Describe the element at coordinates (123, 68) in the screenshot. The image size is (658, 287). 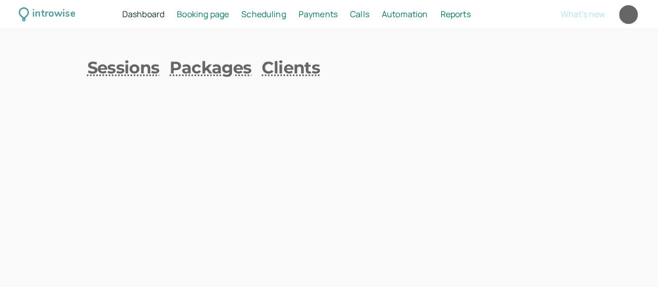
I see `a: Sessions` at that location.